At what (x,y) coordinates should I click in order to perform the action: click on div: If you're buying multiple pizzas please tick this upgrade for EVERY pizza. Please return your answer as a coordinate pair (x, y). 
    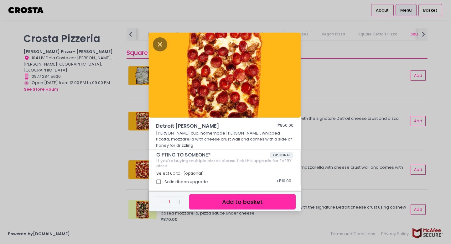
    Looking at the image, I should click on (225, 163).